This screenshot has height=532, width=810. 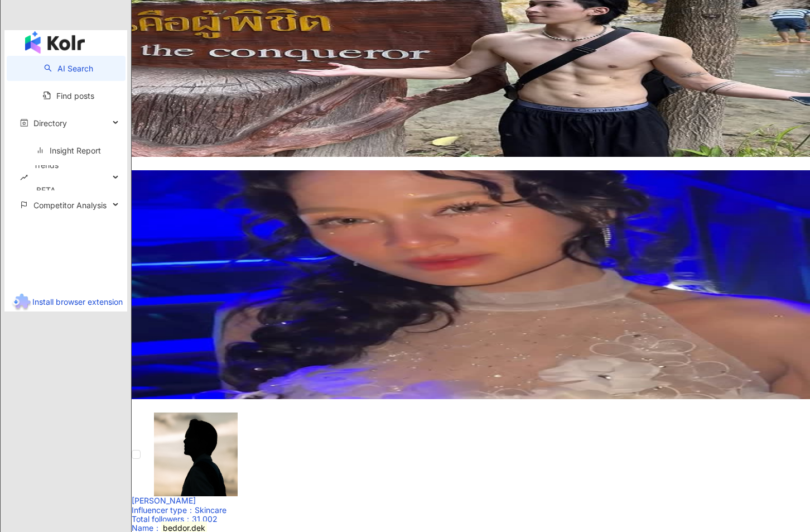 What do you see at coordinates (24, 178) in the screenshot?
I see `span: rise` at bounding box center [24, 178].